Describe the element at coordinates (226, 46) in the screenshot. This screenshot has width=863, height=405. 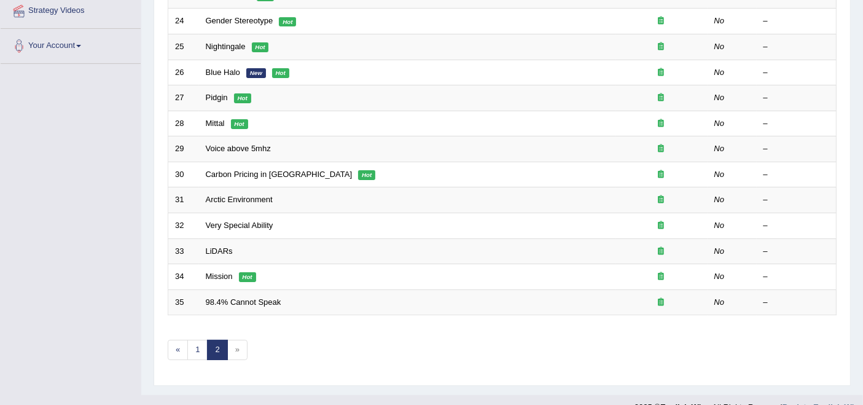
I see `a: Nightingale` at that location.